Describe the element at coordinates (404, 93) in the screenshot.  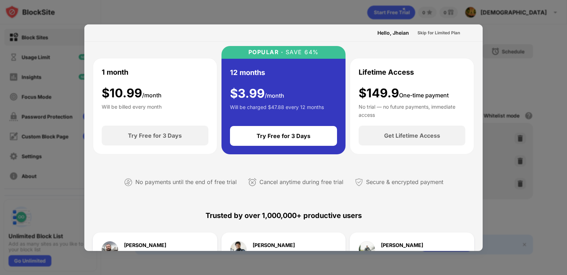
I see `div: $149.9` at that location.